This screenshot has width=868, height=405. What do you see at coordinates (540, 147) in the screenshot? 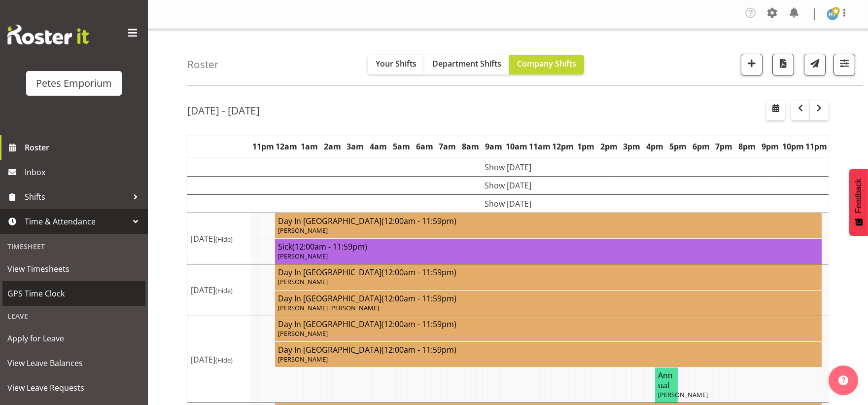
I see `th: 11am` at bounding box center [540, 147].